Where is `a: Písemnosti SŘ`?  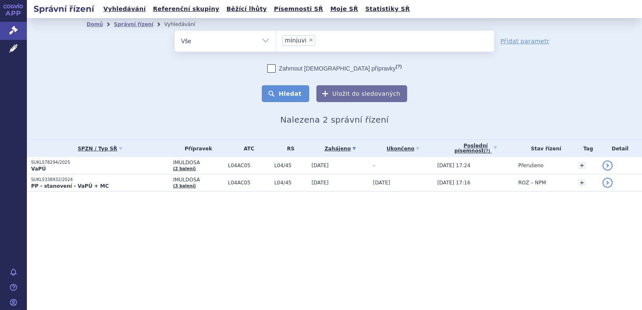
a: Písemnosti SŘ is located at coordinates (298, 9).